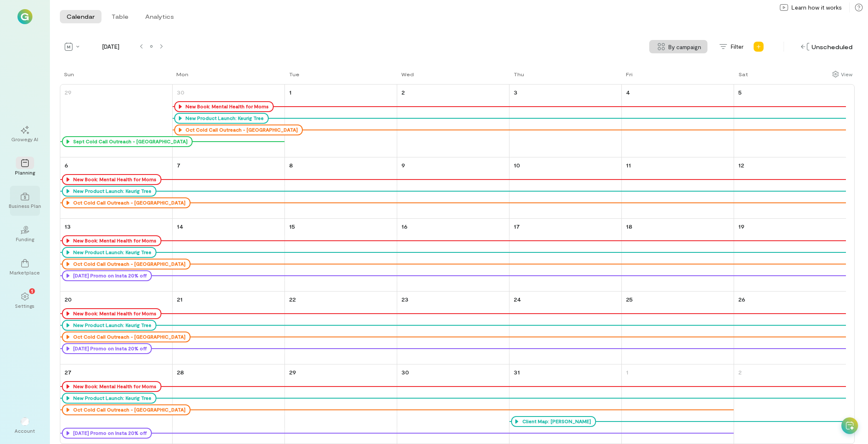 Image resolution: width=868 pixels, height=444 pixels. I want to click on div: Funding, so click(25, 239).